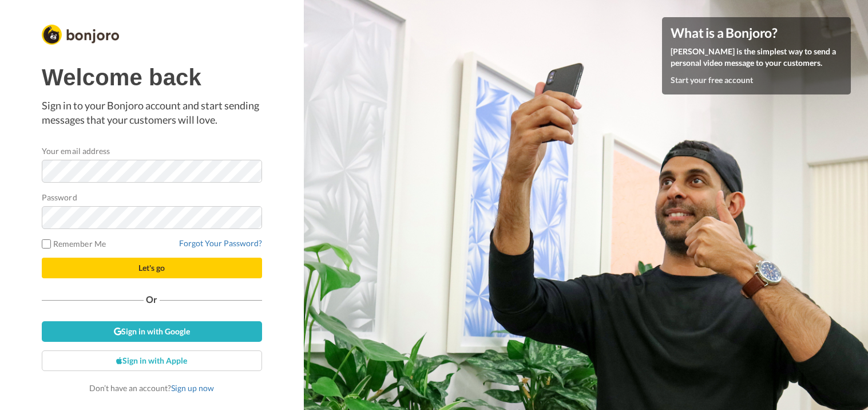  I want to click on p: Sign in to your Bonjoro account and start sending messages that your customers will love., so click(152, 113).